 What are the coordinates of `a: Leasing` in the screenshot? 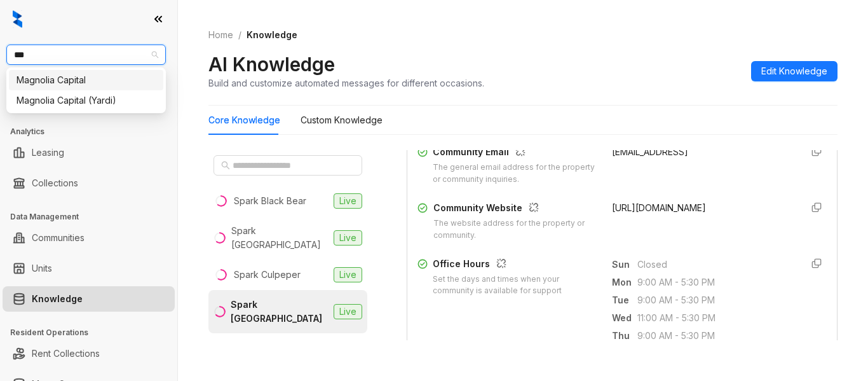 It's located at (47, 153).